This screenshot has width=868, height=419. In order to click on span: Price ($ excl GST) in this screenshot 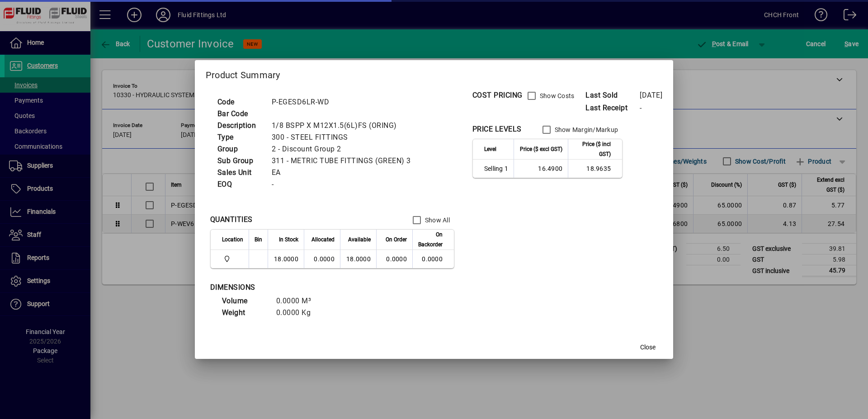, I will do `click(541, 149)`.